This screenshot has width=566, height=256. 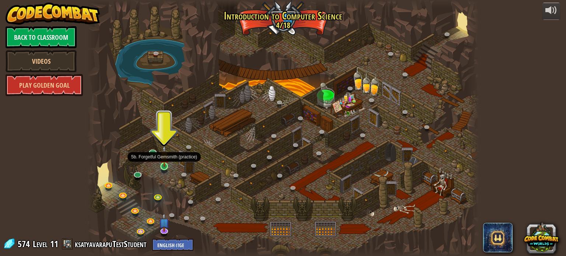 What do you see at coordinates (41, 61) in the screenshot?
I see `a: Videos` at bounding box center [41, 61].